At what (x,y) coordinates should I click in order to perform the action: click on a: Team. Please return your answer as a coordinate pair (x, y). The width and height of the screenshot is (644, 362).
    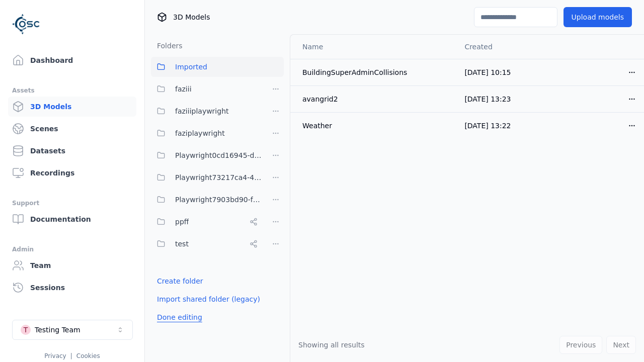
    Looking at the image, I should click on (72, 265).